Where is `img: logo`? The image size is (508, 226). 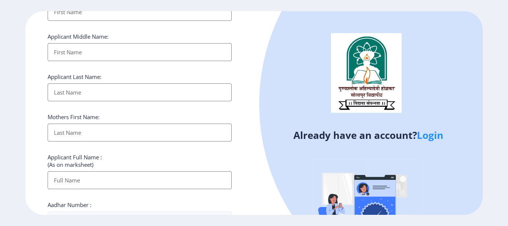 img: logo is located at coordinates (366, 73).